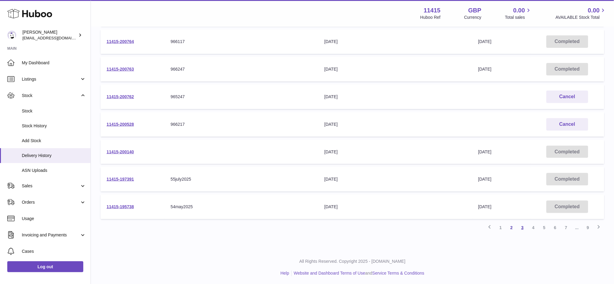 The height and width of the screenshot is (284, 614). What do you see at coordinates (475, 10) in the screenshot?
I see `strong: GBP` at bounding box center [475, 10].